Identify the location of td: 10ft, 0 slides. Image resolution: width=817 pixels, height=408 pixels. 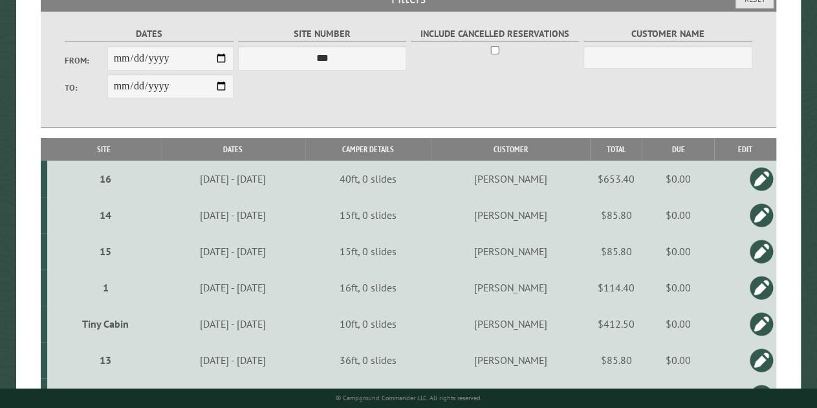
(368, 323).